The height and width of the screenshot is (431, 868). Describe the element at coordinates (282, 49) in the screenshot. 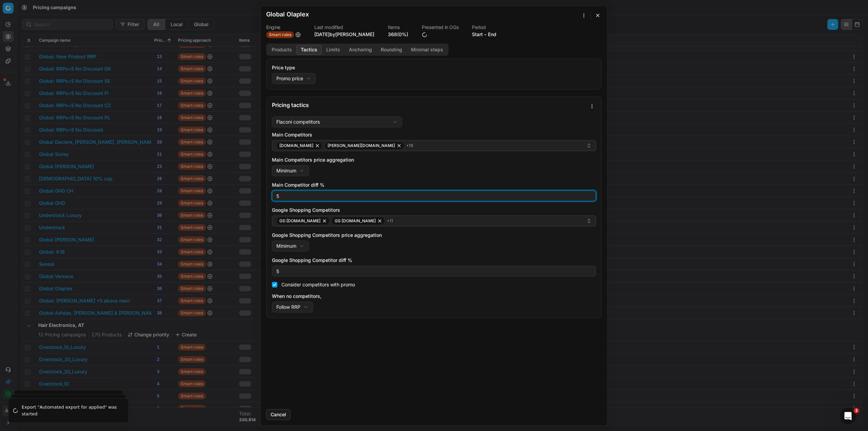

I see `button: Products` at that location.